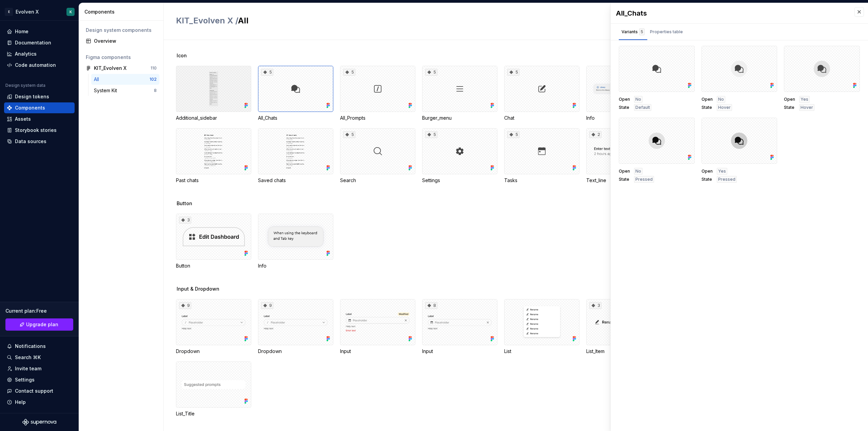 This screenshot has width=868, height=431. What do you see at coordinates (39, 96) in the screenshot?
I see `a: Design tokens` at bounding box center [39, 96].